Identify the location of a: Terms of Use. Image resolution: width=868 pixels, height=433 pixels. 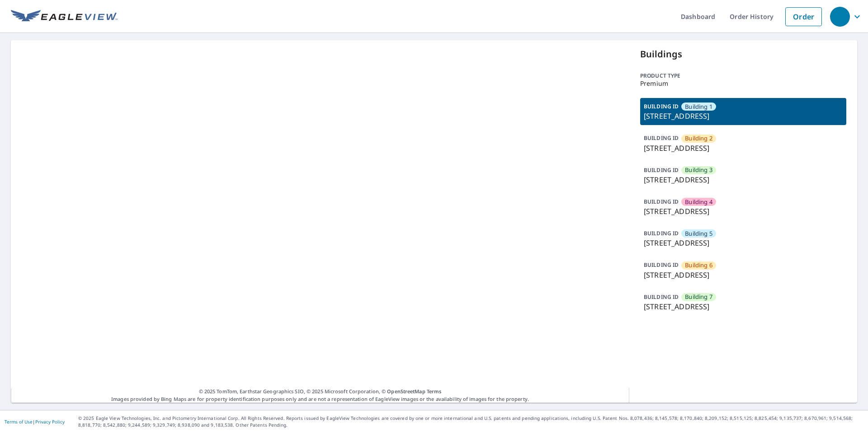
(19, 422).